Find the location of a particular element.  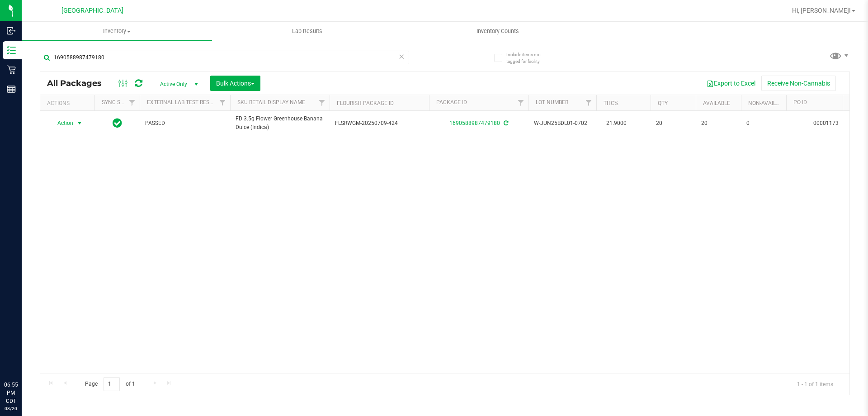

span: FLSRWGM-20250709-424 is located at coordinates (379, 123).